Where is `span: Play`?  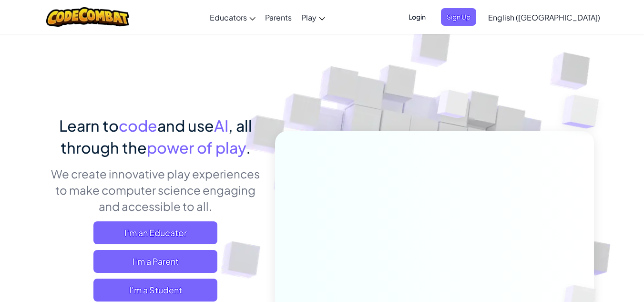
span: Play is located at coordinates (309, 17).